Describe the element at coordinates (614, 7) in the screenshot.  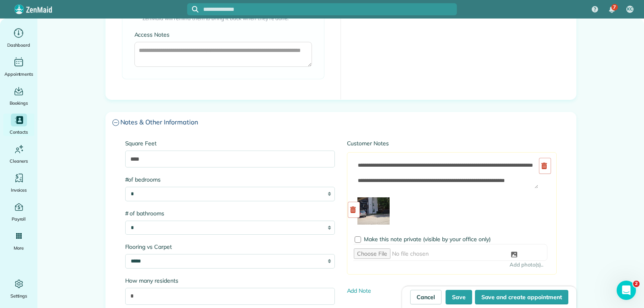
I see `span: 7` at that location.